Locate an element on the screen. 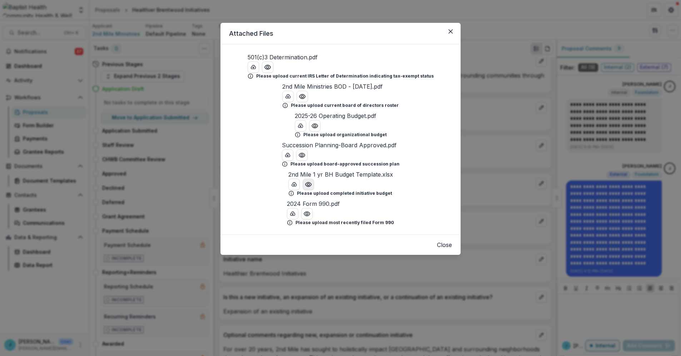 The width and height of the screenshot is (681, 356). button: Preview 501(c)3 Determination.pdf is located at coordinates (268, 67).